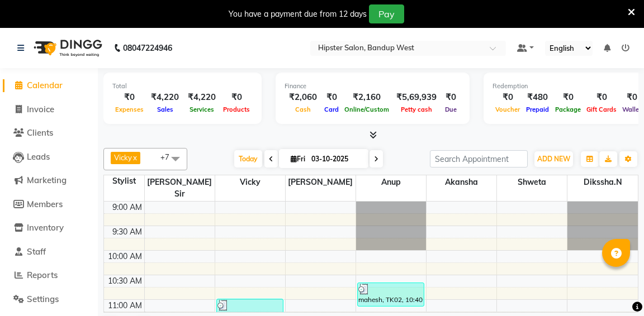  What do you see at coordinates (568, 110) in the screenshot?
I see `span: Package` at bounding box center [568, 110].